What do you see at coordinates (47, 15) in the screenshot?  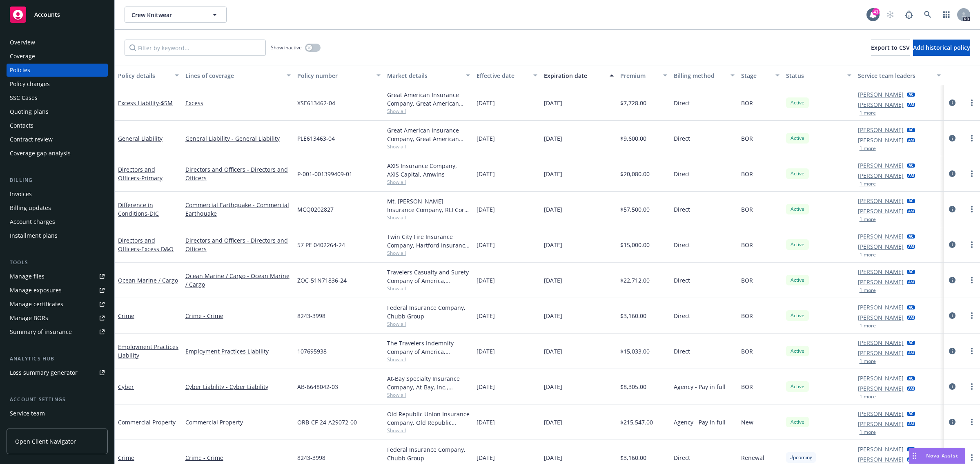 I see `span: Accounts` at bounding box center [47, 15].